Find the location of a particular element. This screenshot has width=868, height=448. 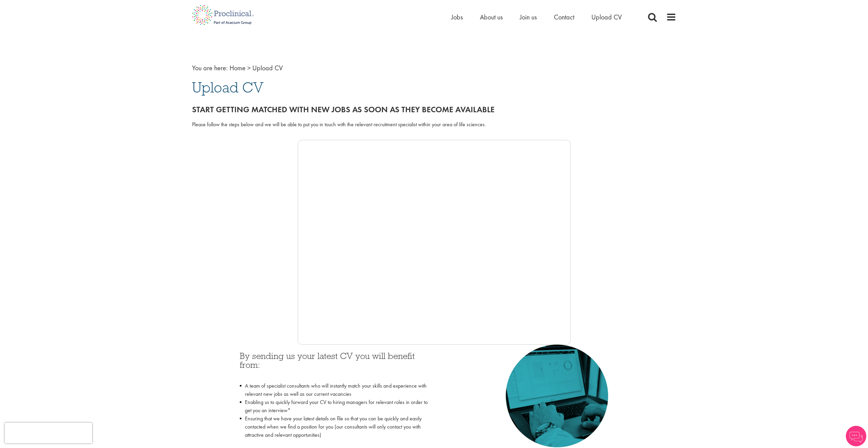

a: breadcrumb link is located at coordinates (237, 68).